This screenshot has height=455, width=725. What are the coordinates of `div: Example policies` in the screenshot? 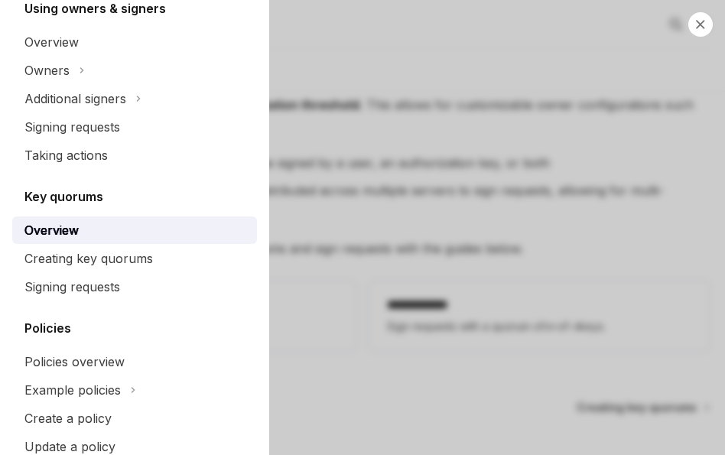 It's located at (73, 390).